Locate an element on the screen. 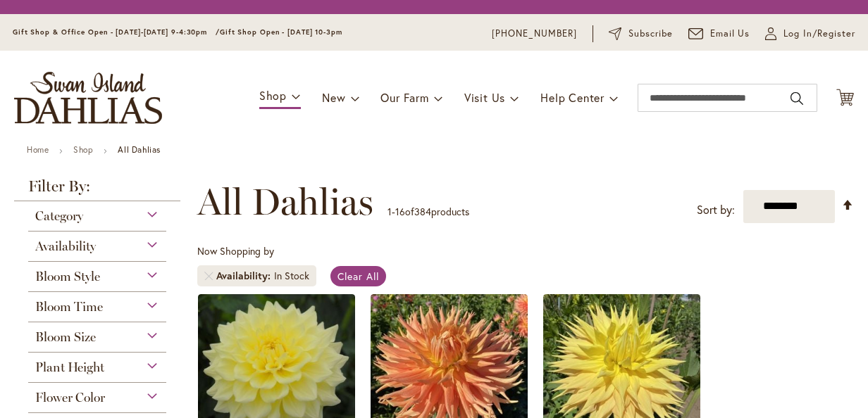 Image resolution: width=868 pixels, height=418 pixels. span: Email Us is located at coordinates (729, 34).